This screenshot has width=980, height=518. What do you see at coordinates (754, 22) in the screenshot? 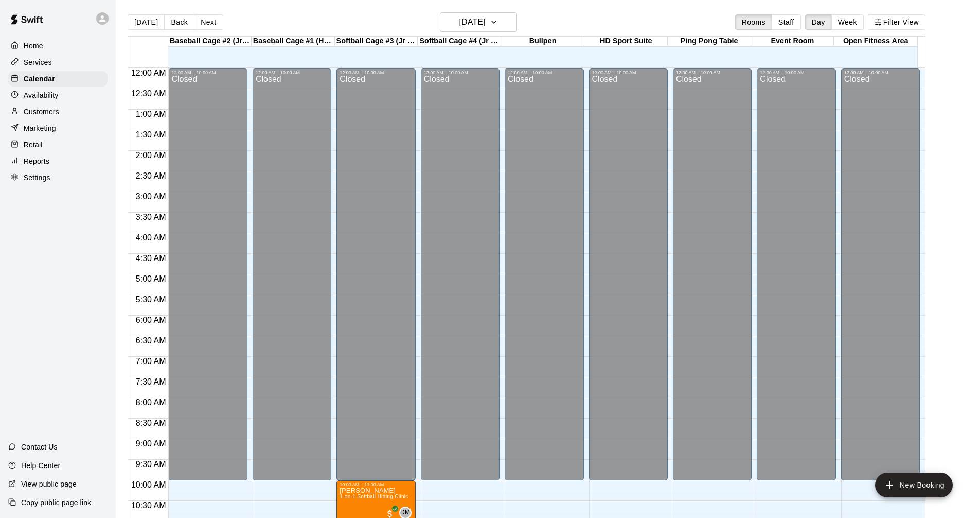
I see `button: Rooms` at bounding box center [754, 22].